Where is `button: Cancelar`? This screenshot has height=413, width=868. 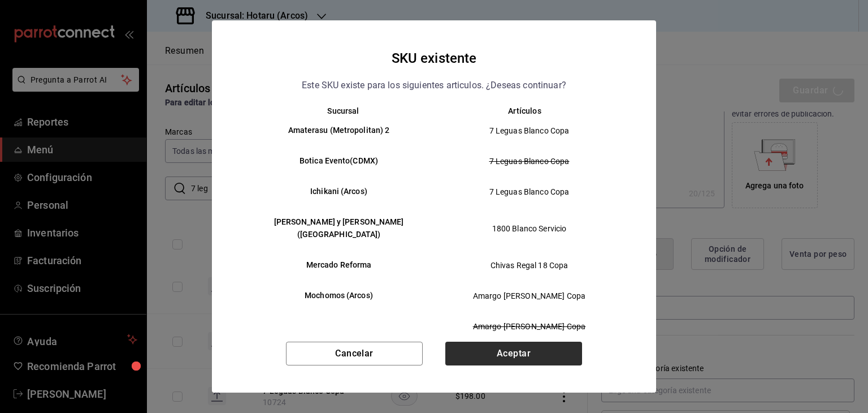 button: Cancelar is located at coordinates (354, 354).